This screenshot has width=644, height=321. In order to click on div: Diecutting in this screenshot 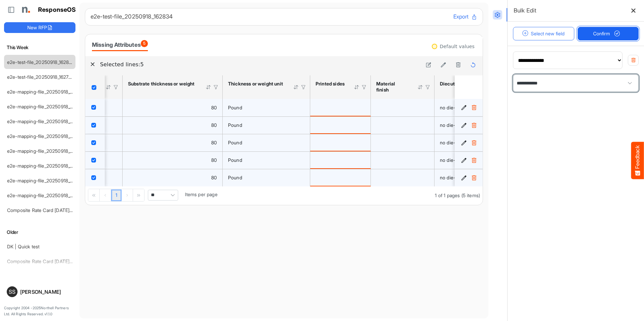, I will do `click(451, 84)`.